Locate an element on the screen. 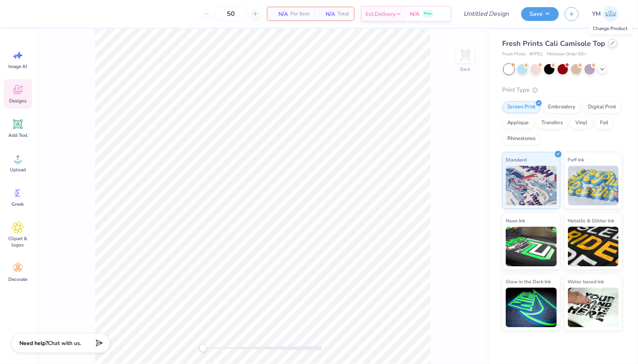 This screenshot has width=638, height=364. span: Fresh Prints is located at coordinates (514, 54).